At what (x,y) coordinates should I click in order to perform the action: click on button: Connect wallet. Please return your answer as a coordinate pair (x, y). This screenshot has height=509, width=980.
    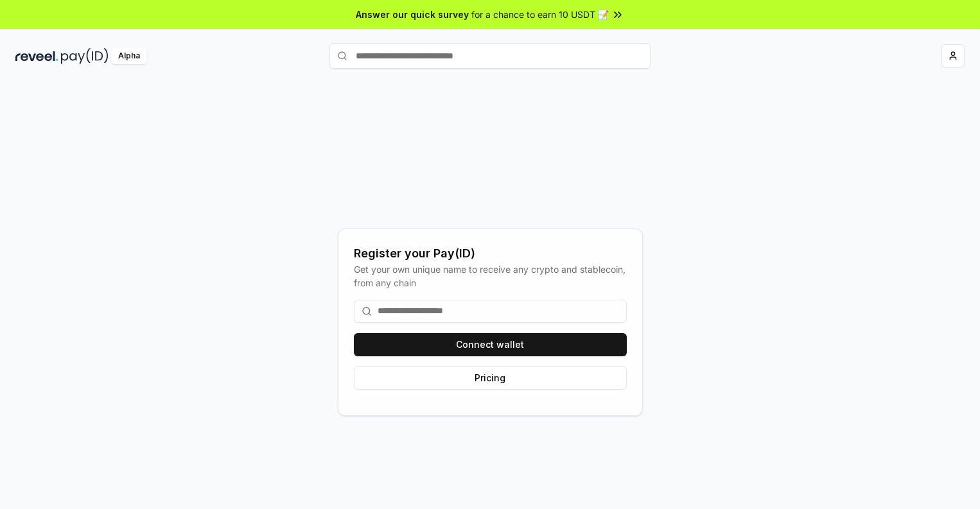
    Looking at the image, I should click on (490, 344).